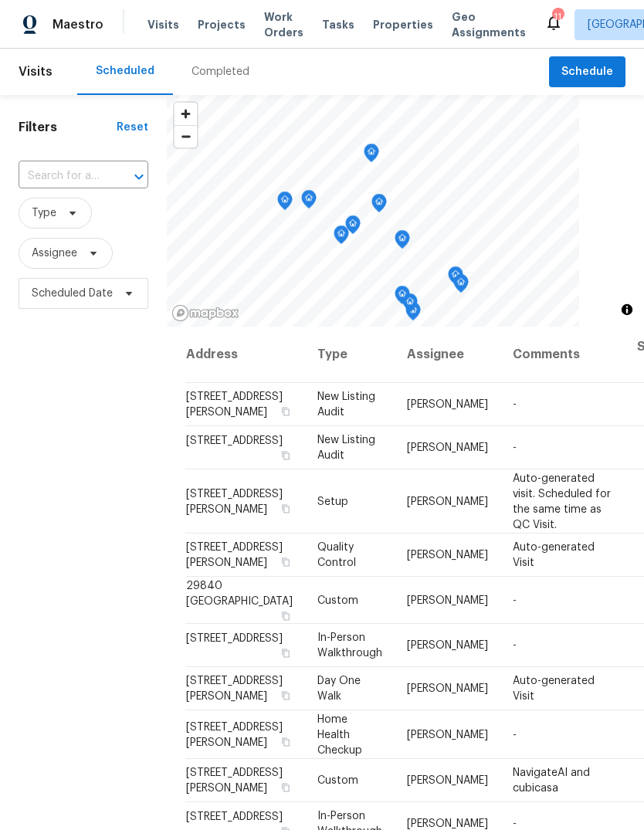  What do you see at coordinates (562, 355) in the screenshot?
I see `th: Comments` at bounding box center [562, 355].